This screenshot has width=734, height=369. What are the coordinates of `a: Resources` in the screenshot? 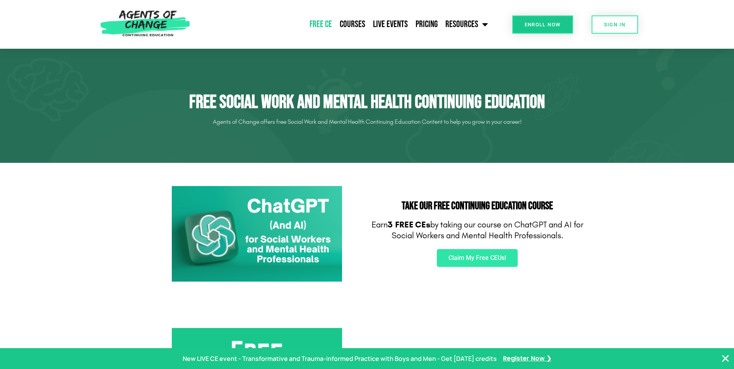 It's located at (467, 24).